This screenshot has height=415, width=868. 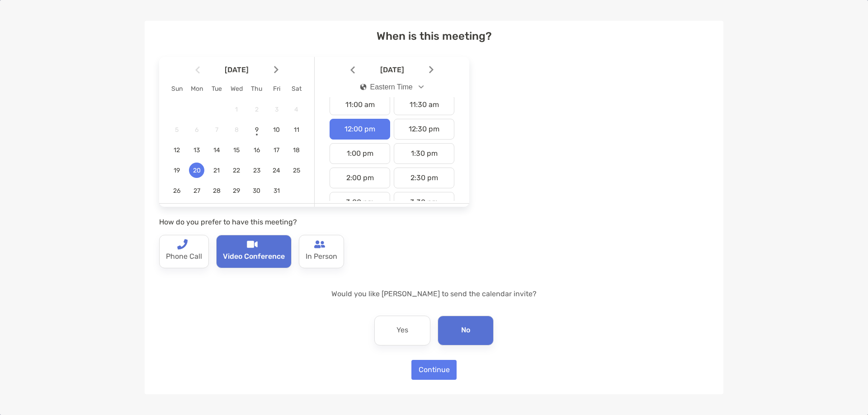 I want to click on span: 30, so click(x=257, y=190).